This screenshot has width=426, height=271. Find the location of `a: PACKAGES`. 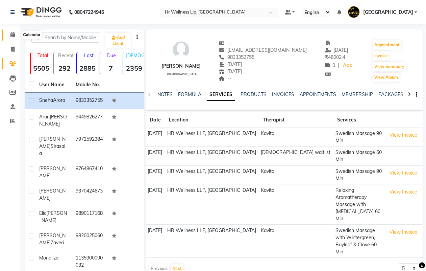

a: PACKAGES is located at coordinates (391, 94).